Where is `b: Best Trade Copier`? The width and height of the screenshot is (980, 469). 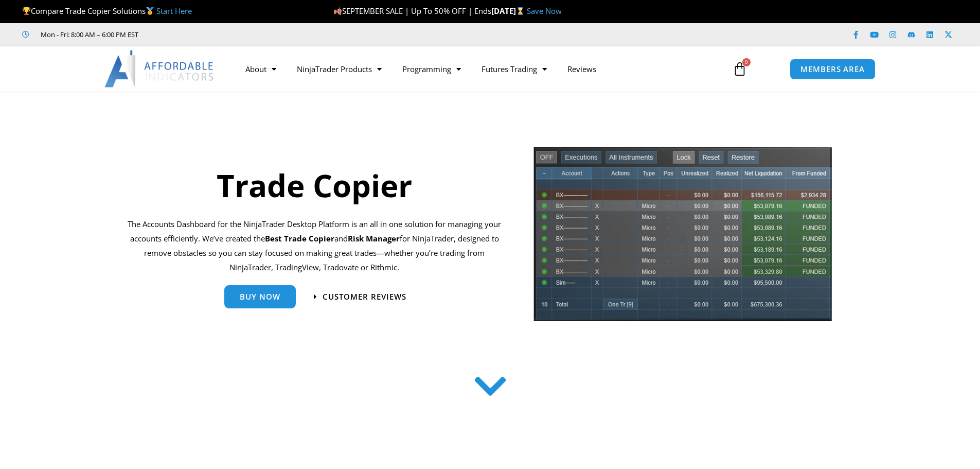 b: Best Trade Copier is located at coordinates (300, 238).